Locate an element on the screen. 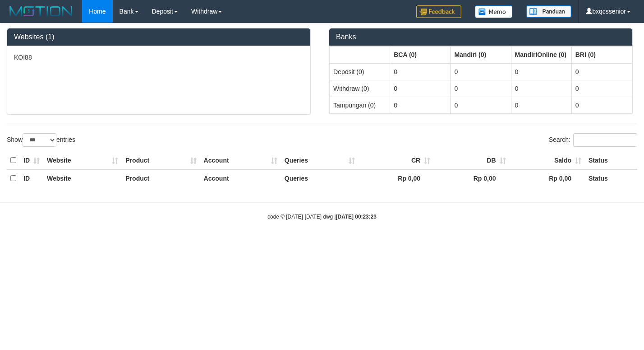 This screenshot has width=644, height=350. img: Feedback.jpg is located at coordinates (439, 12).